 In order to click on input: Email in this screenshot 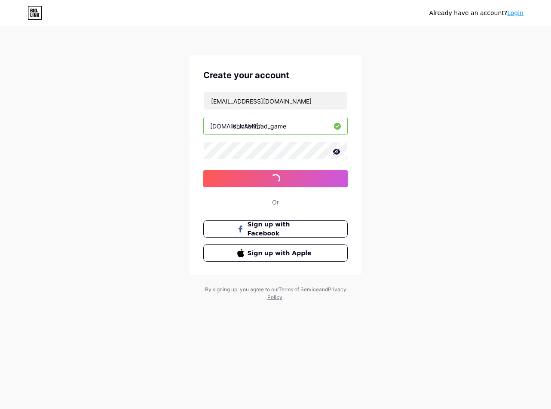, I will do `click(275, 101)`.